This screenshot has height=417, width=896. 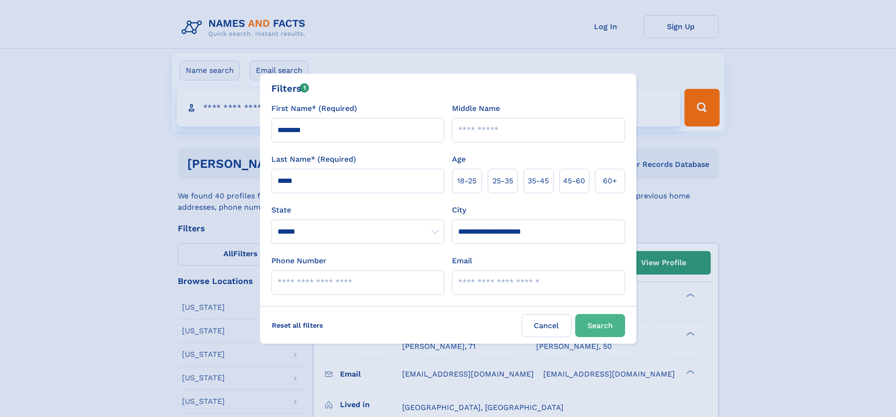 What do you see at coordinates (299, 261) in the screenshot?
I see `label: Phone Number` at bounding box center [299, 261].